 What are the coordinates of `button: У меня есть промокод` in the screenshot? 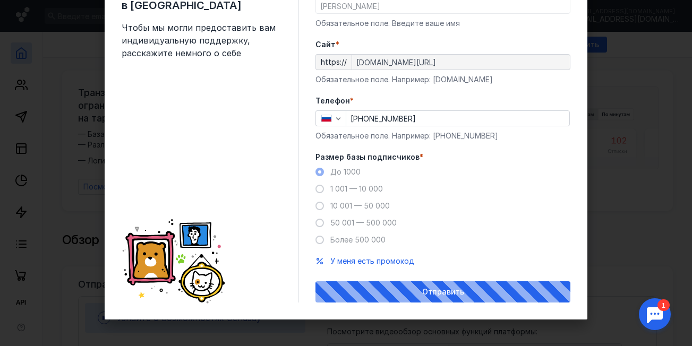 It's located at (372, 261).